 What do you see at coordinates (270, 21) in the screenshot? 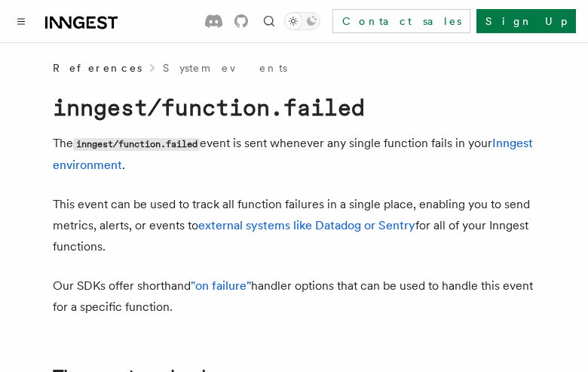
I see `button: Find something...` at bounding box center [270, 21].